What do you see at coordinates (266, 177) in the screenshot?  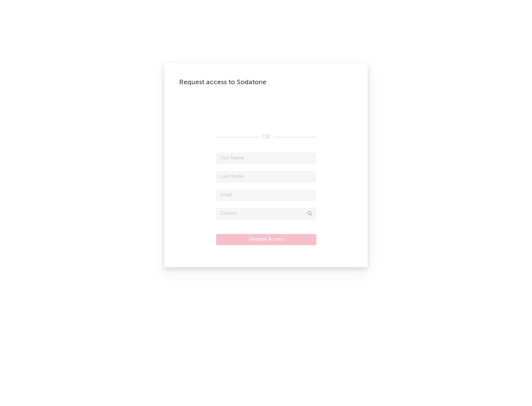 I see `input: Last Name` at bounding box center [266, 177].